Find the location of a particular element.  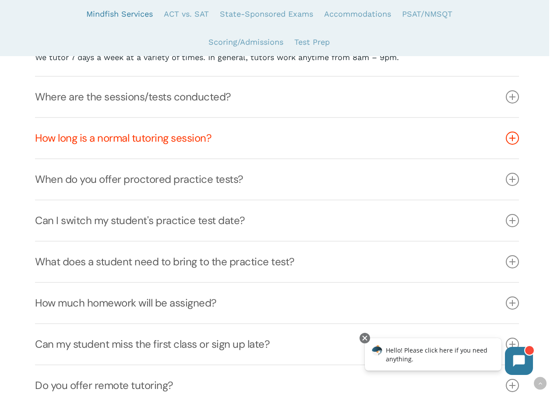

img: Avatar is located at coordinates (21, 19).